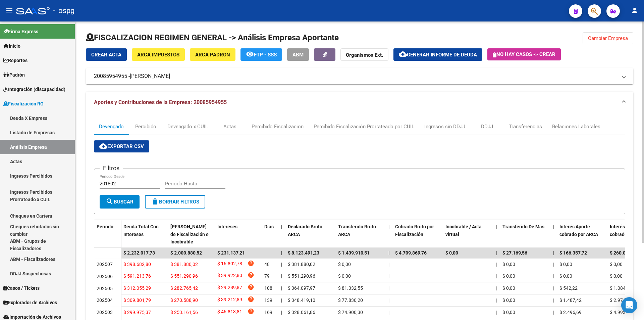 Image resolution: width=644 pixels, height=320 pixels. What do you see at coordinates (277, 126) in the screenshot?
I see `div: Percibido Fiscalizacion` at bounding box center [277, 126].